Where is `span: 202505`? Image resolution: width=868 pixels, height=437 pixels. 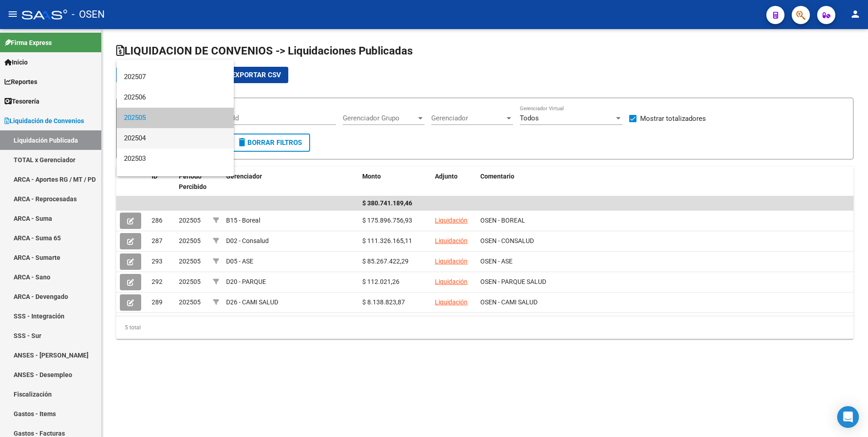 span: 202505 is located at coordinates (175, 118).